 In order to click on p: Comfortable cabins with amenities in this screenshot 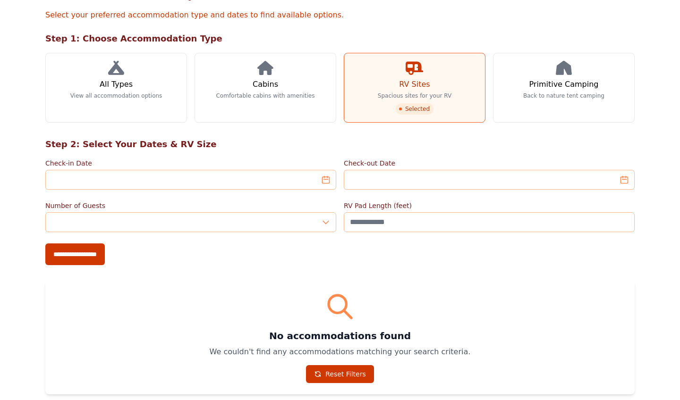, I will do `click(265, 96)`.